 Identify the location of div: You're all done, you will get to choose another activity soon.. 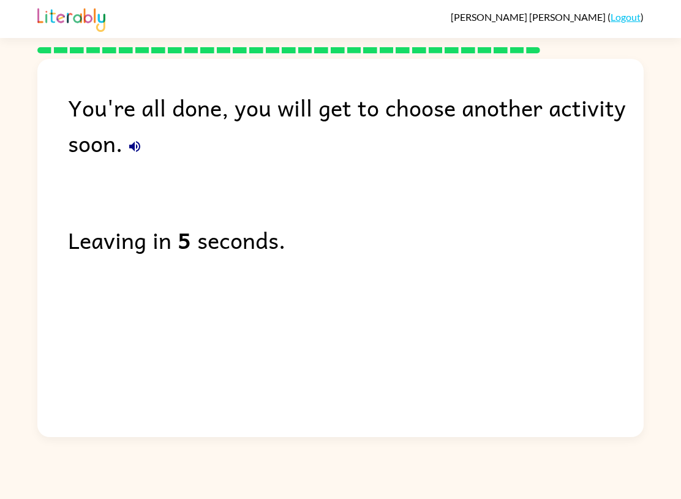
(356, 125).